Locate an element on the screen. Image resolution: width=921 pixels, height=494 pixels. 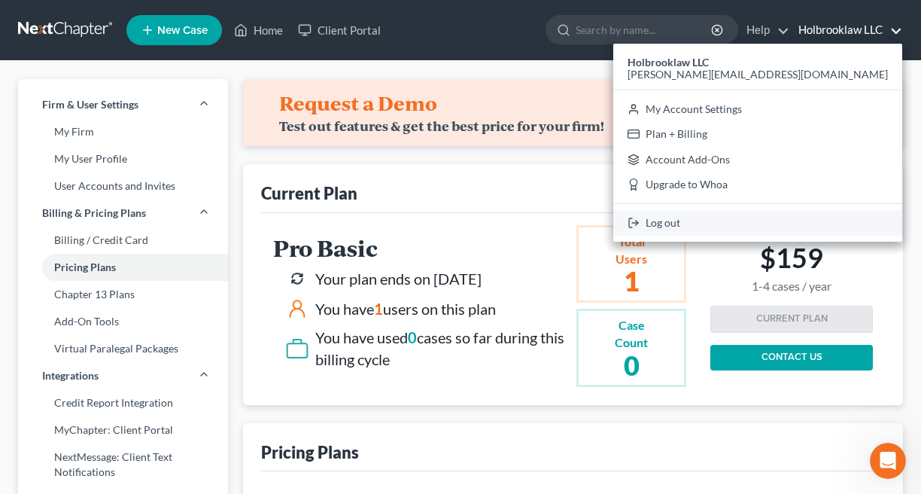
span: 1 is located at coordinates (378, 308).